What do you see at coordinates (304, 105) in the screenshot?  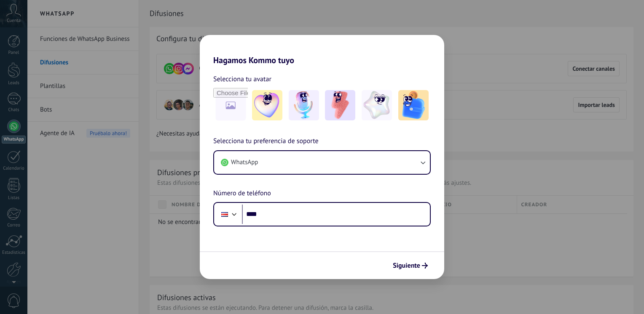 I see `img: -2.jpeg` at bounding box center [304, 105].